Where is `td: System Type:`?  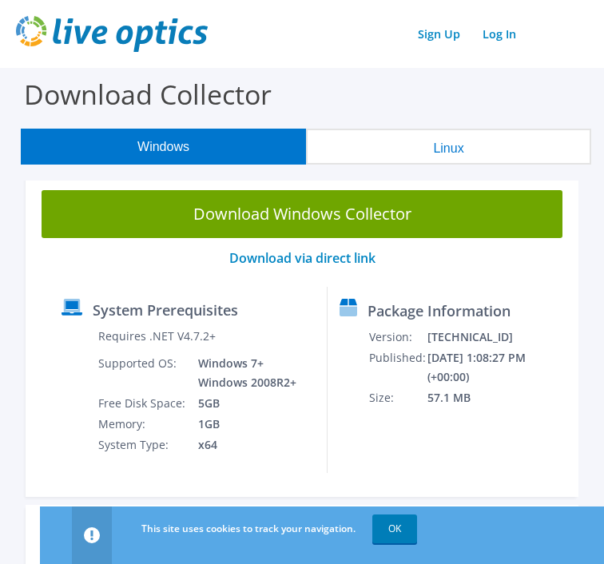
td: System Type: is located at coordinates (141, 445).